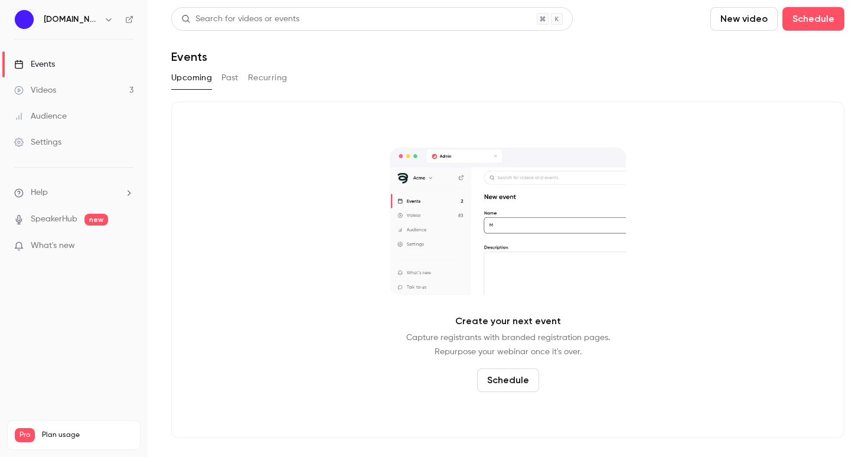 Image resolution: width=868 pixels, height=457 pixels. Describe the element at coordinates (508, 345) in the screenshot. I see `p: Capture registrants with branded registration pages. Repurpose your webinar once it's over.` at that location.